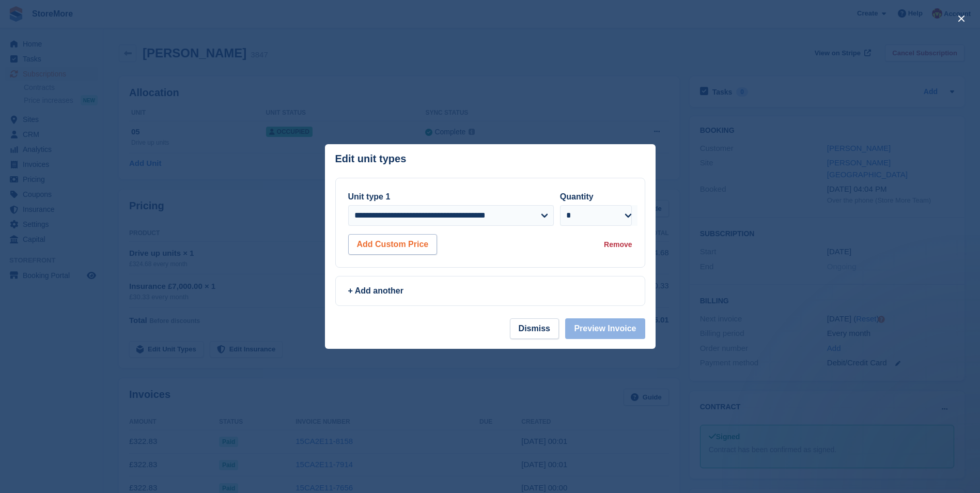 This screenshot has width=980, height=493. What do you see at coordinates (961, 19) in the screenshot?
I see `button: close` at bounding box center [961, 19].